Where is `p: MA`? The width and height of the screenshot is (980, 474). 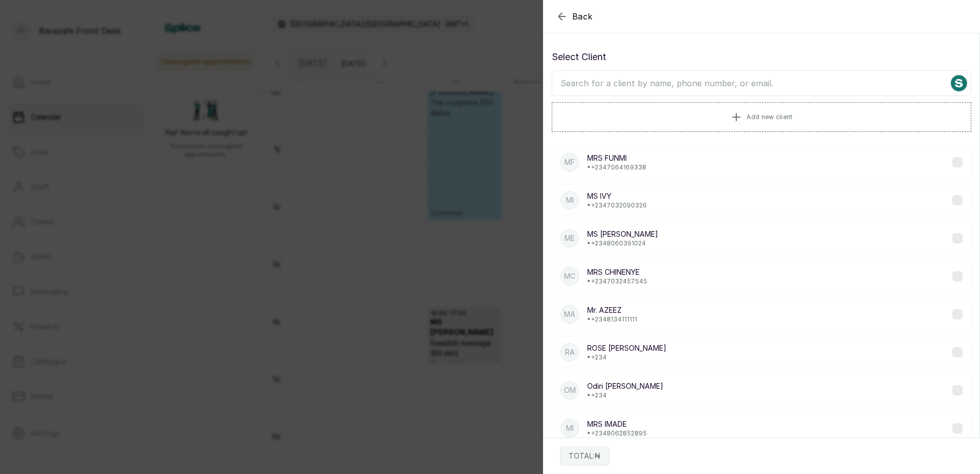 p: MA is located at coordinates (569, 314).